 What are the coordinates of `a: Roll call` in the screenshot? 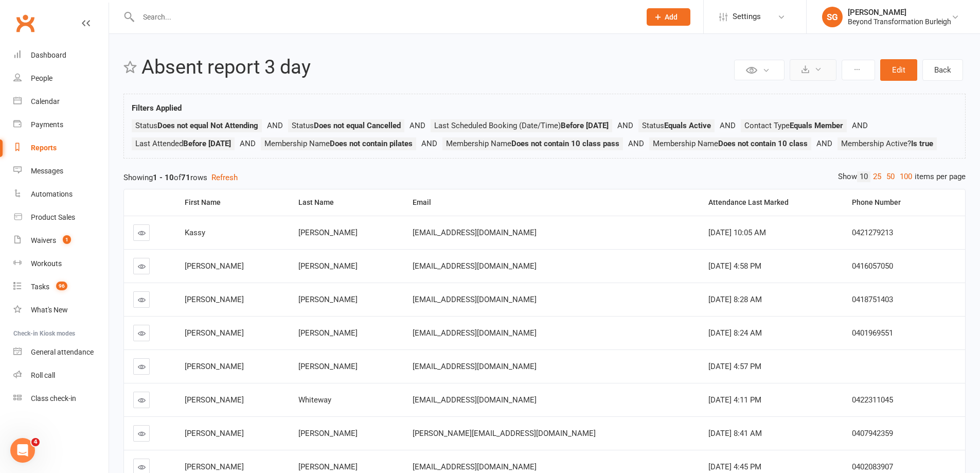 It's located at (60, 375).